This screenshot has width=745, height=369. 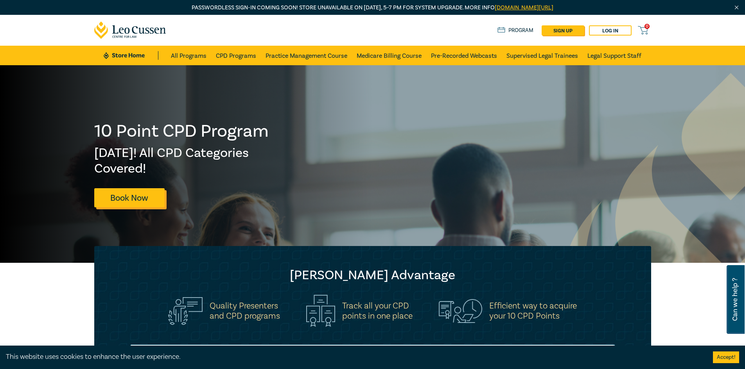 What do you see at coordinates (533, 311) in the screenshot?
I see `h5: Efficient way to acquire your 10 CPD Points` at bounding box center [533, 311].